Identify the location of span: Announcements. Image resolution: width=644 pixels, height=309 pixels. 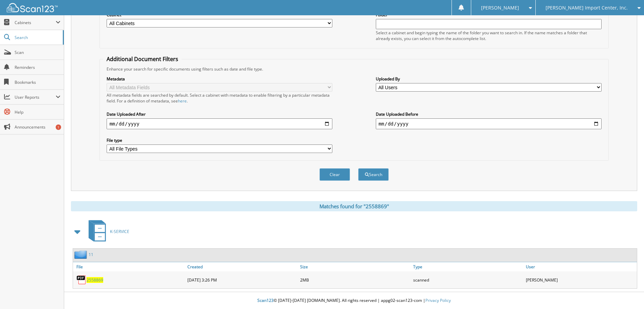
(37, 127).